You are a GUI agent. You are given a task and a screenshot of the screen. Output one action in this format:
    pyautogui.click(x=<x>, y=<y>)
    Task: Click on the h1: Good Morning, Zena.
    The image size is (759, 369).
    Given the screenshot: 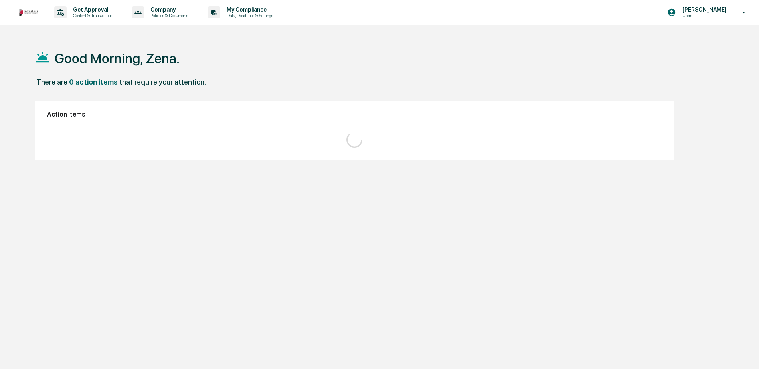 What is the action you would take?
    pyautogui.click(x=117, y=58)
    